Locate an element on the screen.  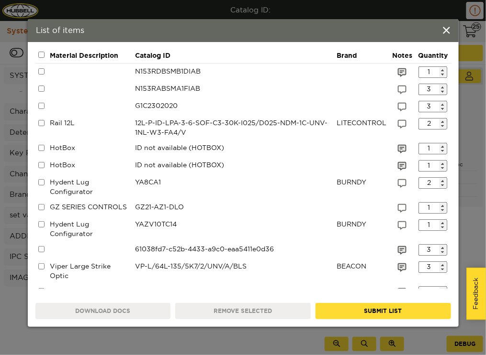
a: YAZV10TC14 is located at coordinates (155, 225).